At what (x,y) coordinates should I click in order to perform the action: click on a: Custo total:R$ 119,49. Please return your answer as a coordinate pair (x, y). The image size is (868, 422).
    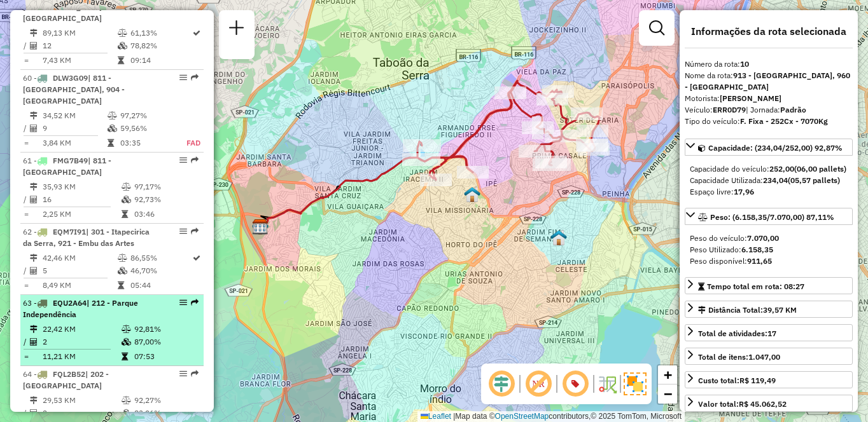
    Looking at the image, I should click on (768, 379).